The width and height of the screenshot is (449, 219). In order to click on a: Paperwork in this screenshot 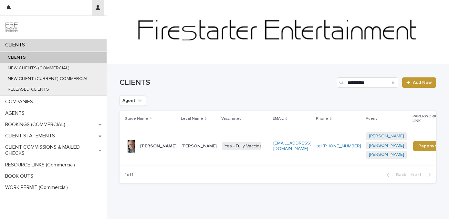, I will do `click(430, 146)`.